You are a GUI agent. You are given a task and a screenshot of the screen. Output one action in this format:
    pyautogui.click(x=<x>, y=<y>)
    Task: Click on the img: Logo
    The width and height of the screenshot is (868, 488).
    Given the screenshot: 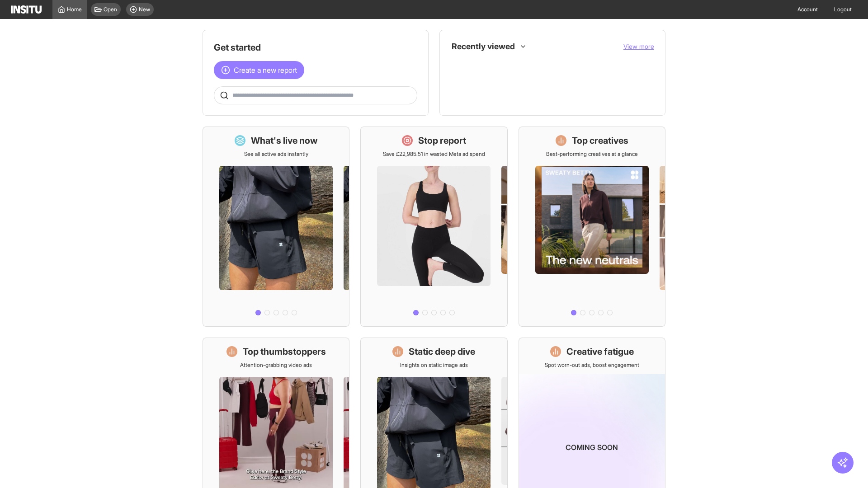 What is the action you would take?
    pyautogui.click(x=26, y=10)
    